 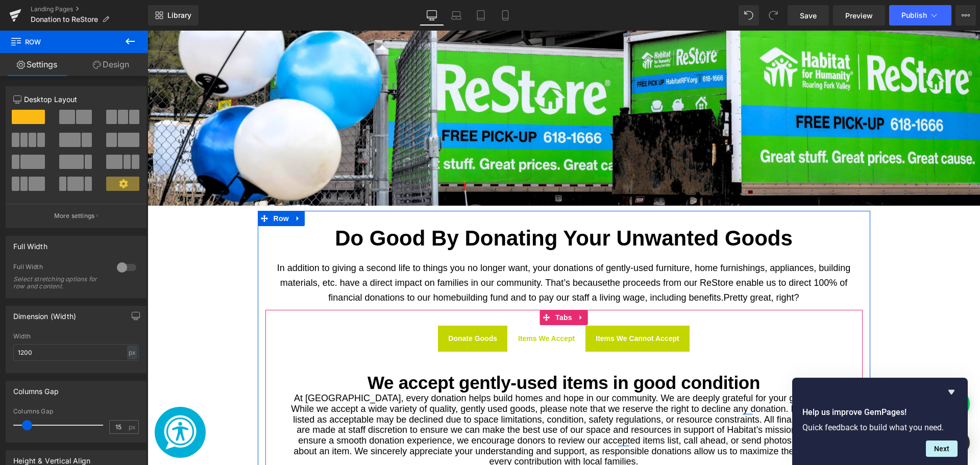 What do you see at coordinates (965, 15) in the screenshot?
I see `button: More` at bounding box center [965, 15].